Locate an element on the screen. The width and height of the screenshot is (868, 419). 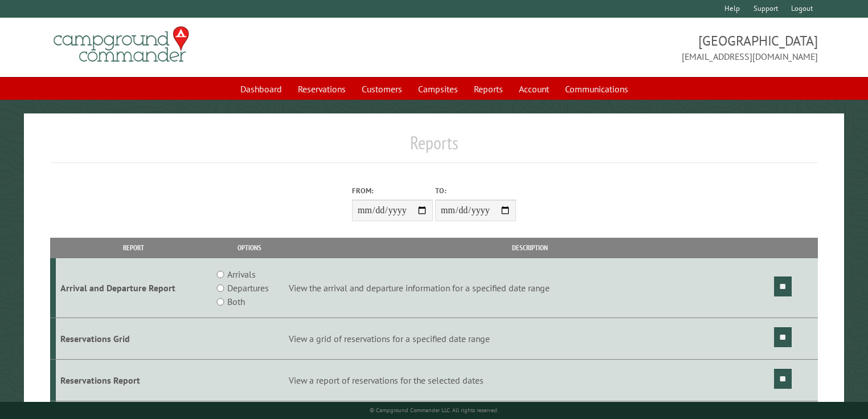
td: View a grid of reservations for a specified date range is located at coordinates (529, 338).